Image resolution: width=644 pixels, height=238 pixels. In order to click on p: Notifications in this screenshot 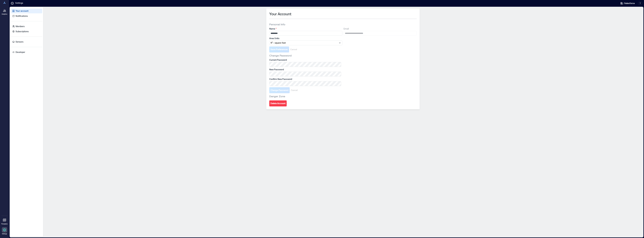, I will do `click(22, 16)`.